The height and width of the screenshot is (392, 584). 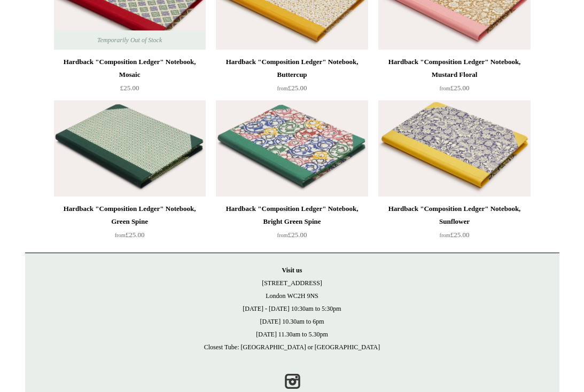 I want to click on img: Hardback "Composition Ledger" Notebook, Green Spine, so click(x=130, y=149).